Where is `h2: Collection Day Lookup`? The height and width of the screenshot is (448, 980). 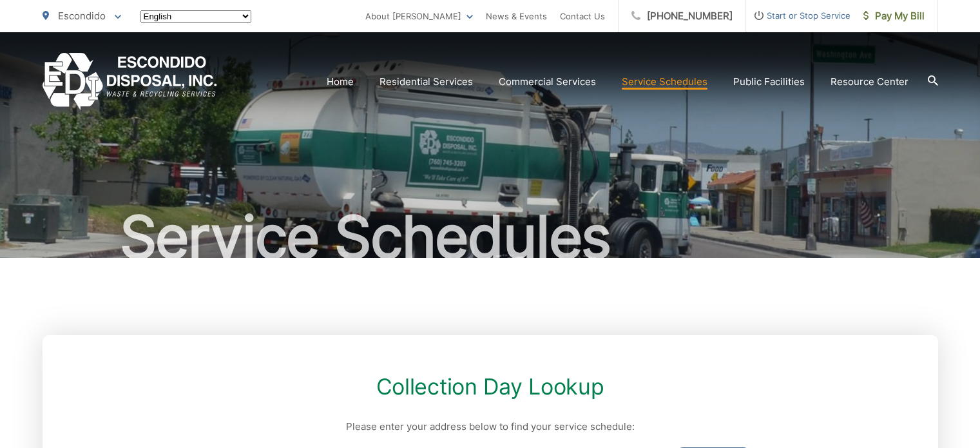
h2: Collection Day Lookup is located at coordinates (490, 387).